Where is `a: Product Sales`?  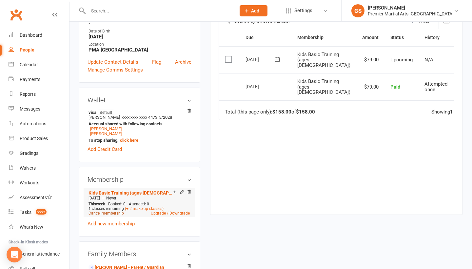
a: Product Sales is located at coordinates (39, 138).